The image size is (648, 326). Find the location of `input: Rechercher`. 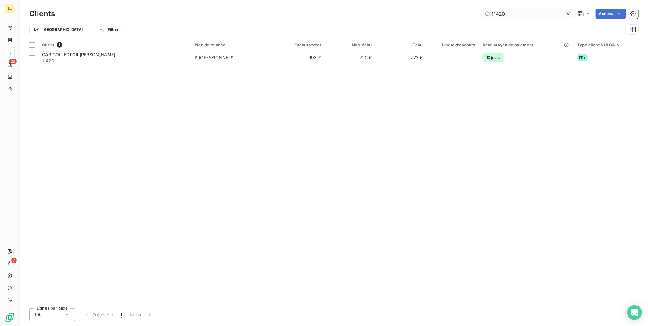

input: Rechercher is located at coordinates (528, 14).